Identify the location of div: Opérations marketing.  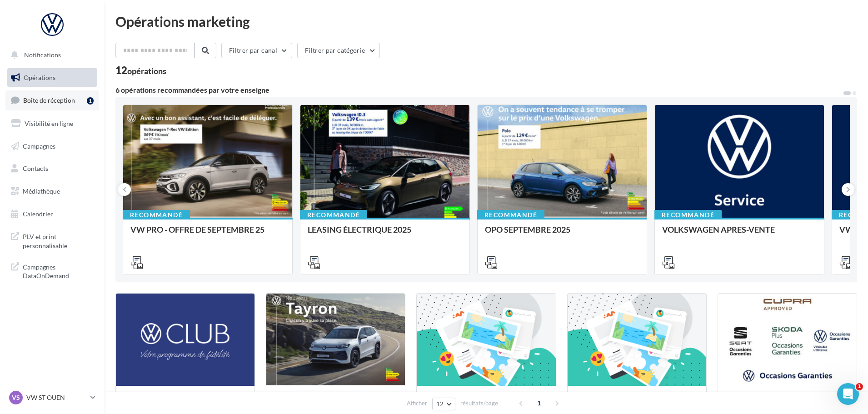
(487, 22).